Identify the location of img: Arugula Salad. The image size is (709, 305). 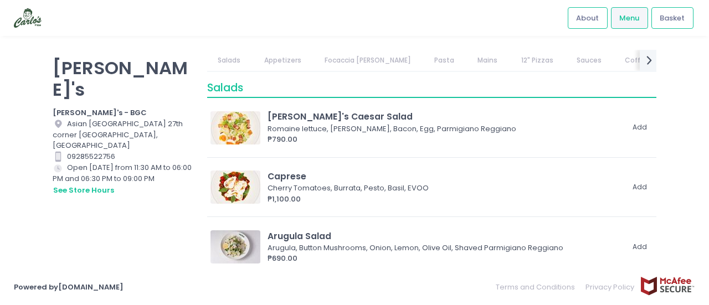
(235, 247).